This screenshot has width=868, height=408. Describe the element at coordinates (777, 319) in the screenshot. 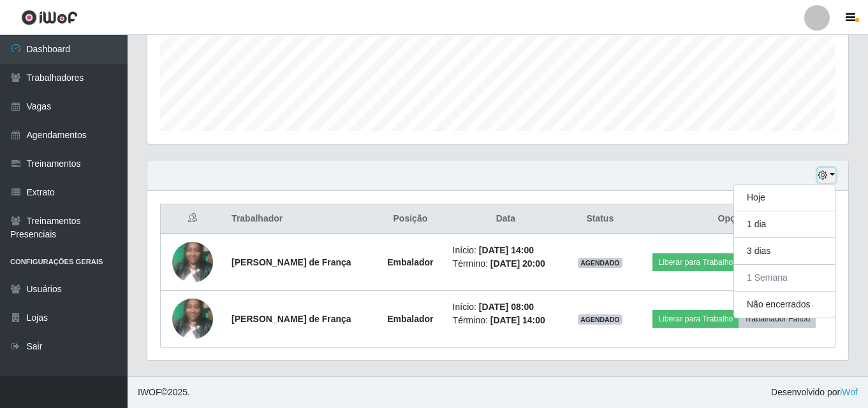

I see `button: Trabalhador Faltou` at that location.